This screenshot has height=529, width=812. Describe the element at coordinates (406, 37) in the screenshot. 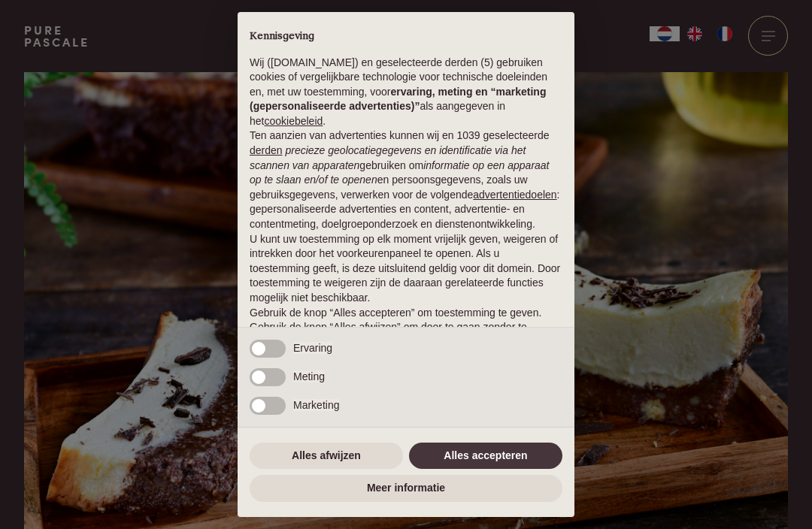

I see `h2: Kennisgeving` at that location.